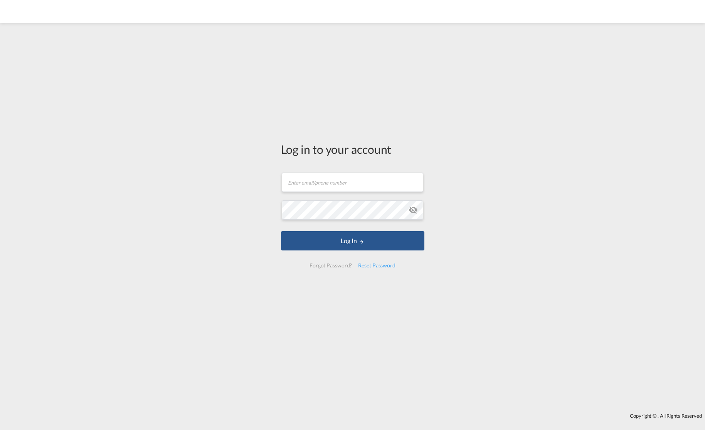 The image size is (705, 430). What do you see at coordinates (376, 266) in the screenshot?
I see `div: Reset Password` at bounding box center [376, 266].